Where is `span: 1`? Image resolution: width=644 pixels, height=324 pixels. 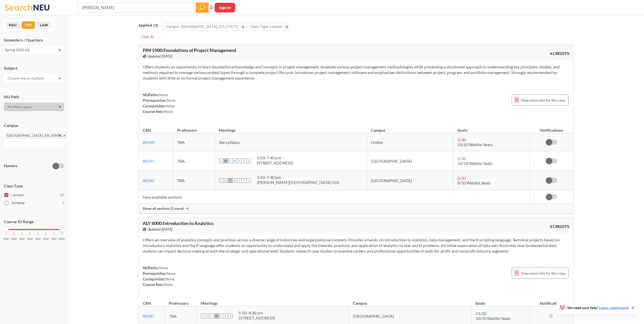 span: 1 is located at coordinates (63, 203).